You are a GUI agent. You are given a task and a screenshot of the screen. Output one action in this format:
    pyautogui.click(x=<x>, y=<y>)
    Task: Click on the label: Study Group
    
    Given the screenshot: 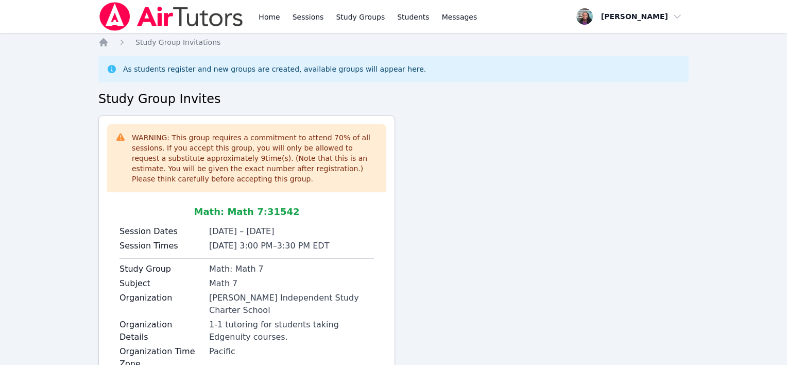 What is the action you would take?
    pyautogui.click(x=161, y=269)
    